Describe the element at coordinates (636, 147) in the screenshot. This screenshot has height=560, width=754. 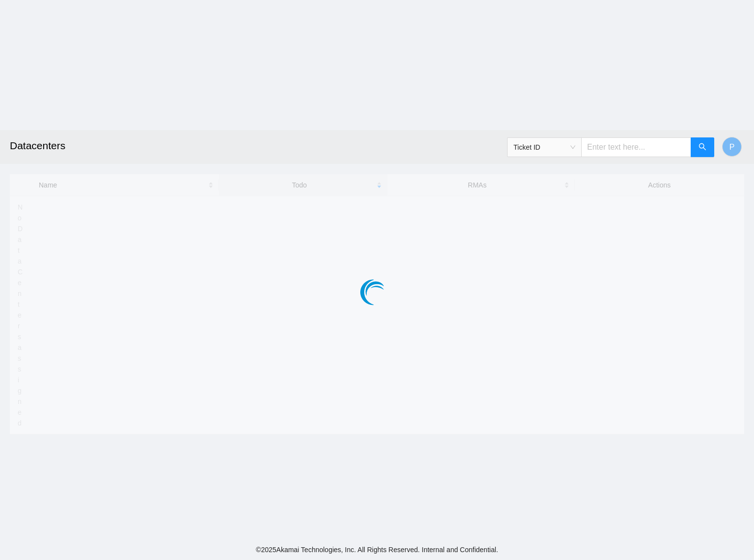
I see `input: Enter text here...` at that location.